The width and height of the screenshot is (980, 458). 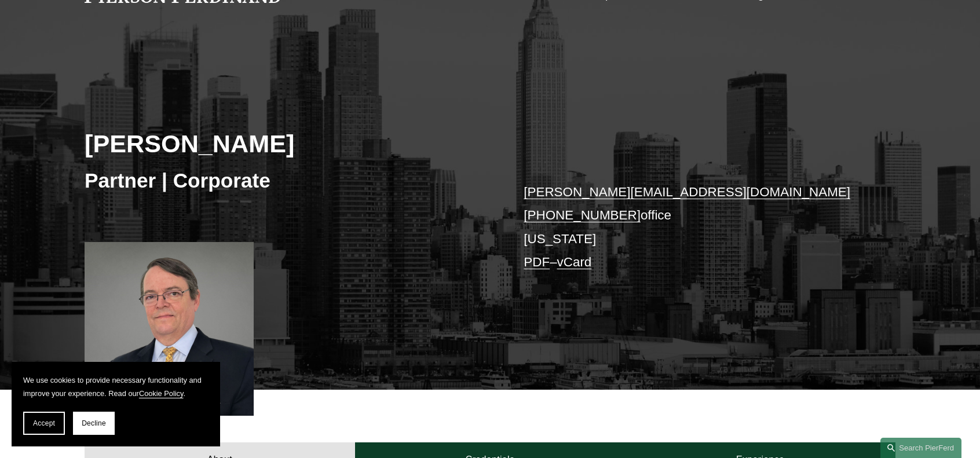 I want to click on h3: Partner | Corporate, so click(x=287, y=180).